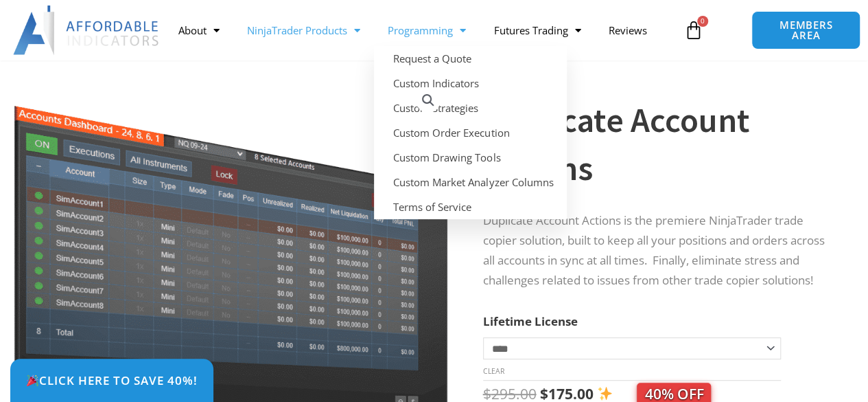 This screenshot has height=402, width=868. Describe the element at coordinates (470, 59) in the screenshot. I see `a: Request a Quote` at that location.